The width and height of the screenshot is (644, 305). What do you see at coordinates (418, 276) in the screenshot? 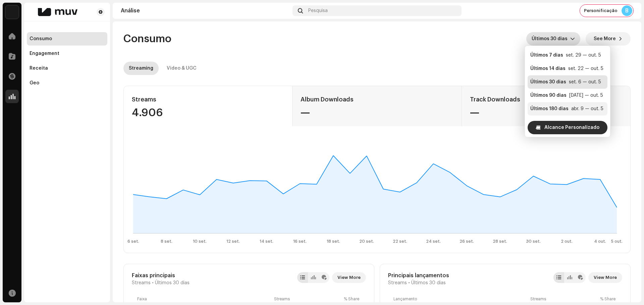
I see `div: Principais lançamentos` at bounding box center [418, 276].